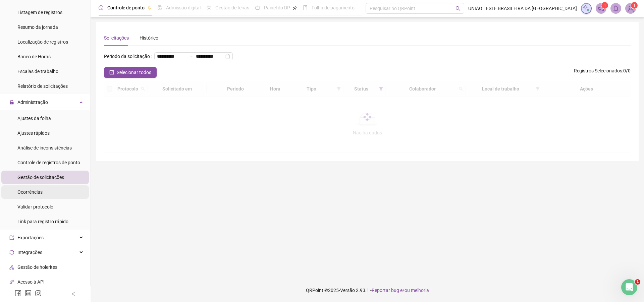 The height and width of the screenshot is (302, 644). Describe the element at coordinates (31, 238) in the screenshot. I see `span: Exportações` at that location.